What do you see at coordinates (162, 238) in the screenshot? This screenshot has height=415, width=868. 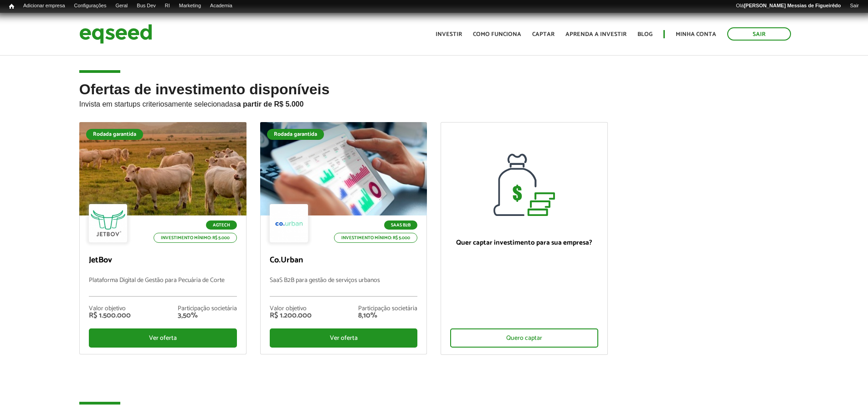 I see `a: Rodada garantida Agtech Investimento mínimo: R$ 5.000 JetBov Plataforma Digital de Gestão para Pe...` at bounding box center [162, 238].